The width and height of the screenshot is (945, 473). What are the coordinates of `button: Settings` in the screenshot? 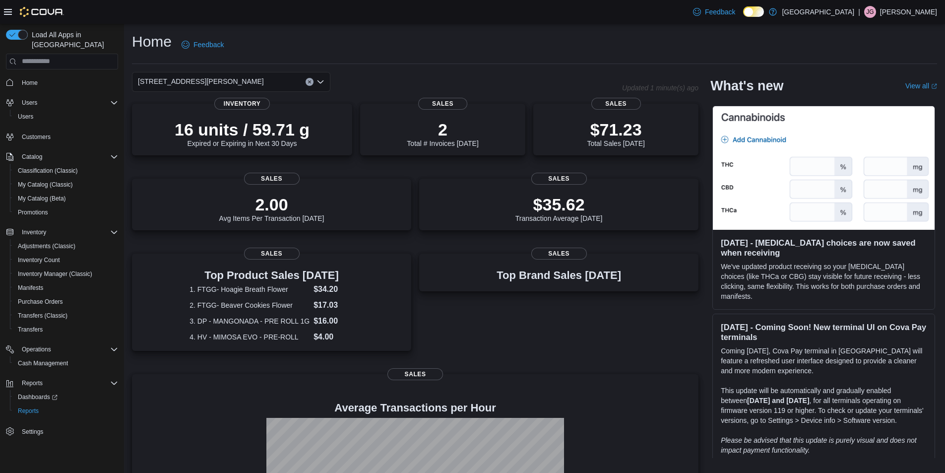 It's located at (62, 430).